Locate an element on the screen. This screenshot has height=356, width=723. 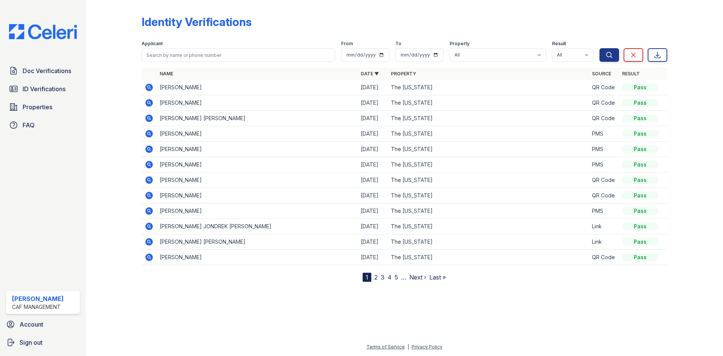
a: Property is located at coordinates (403, 73).